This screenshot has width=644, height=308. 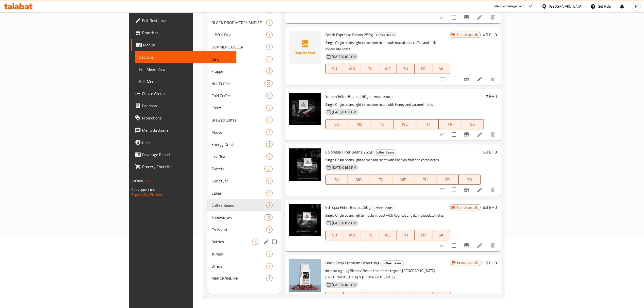 I want to click on a: Full Menu View, so click(x=186, y=69).